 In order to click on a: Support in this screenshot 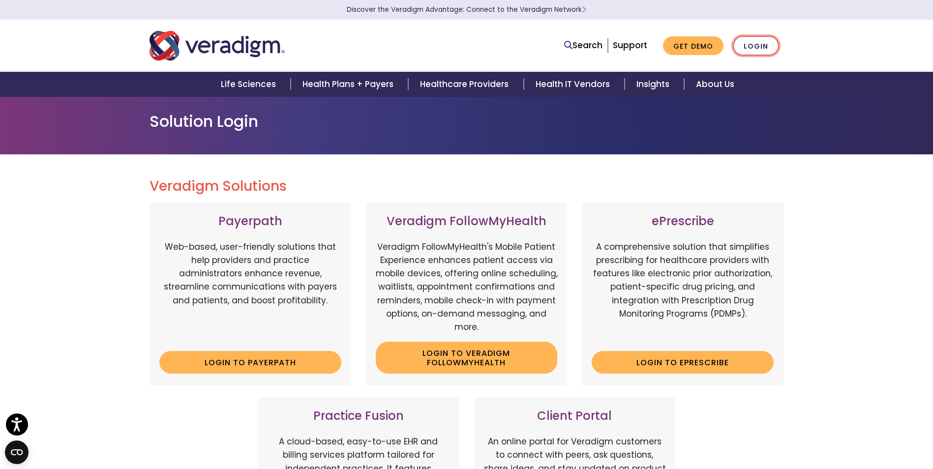, I will do `click(630, 45)`.